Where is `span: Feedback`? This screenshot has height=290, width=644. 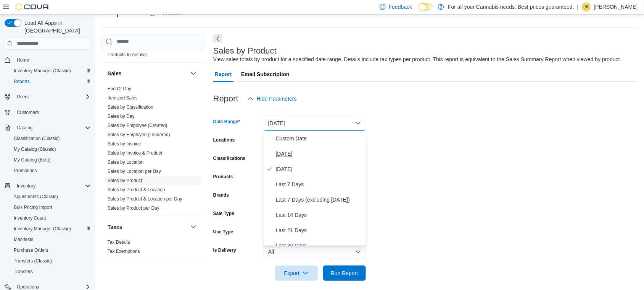 span: Feedback is located at coordinates (400, 7).